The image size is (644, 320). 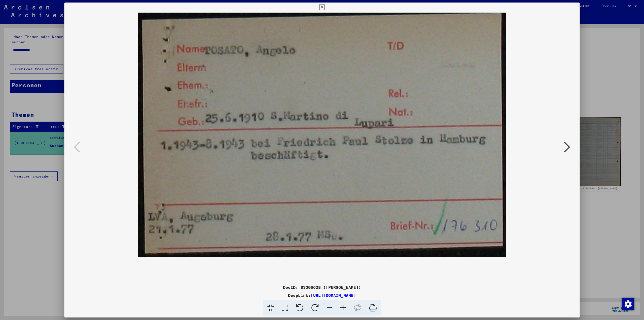 What do you see at coordinates (322, 135) in the screenshot?
I see `img: 001.jpg` at bounding box center [322, 135].